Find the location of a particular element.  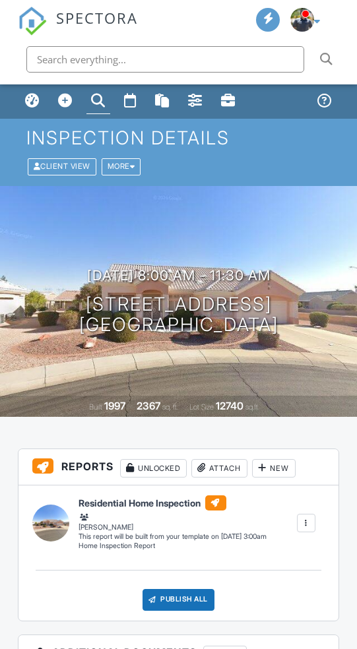

a: Settings is located at coordinates (195, 102).